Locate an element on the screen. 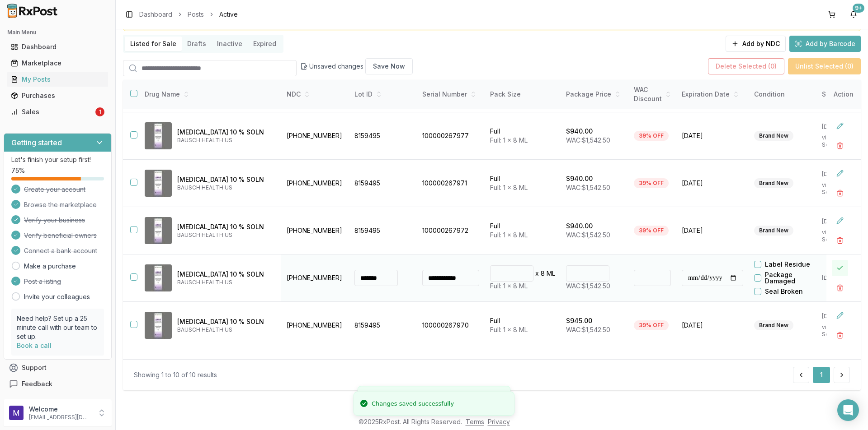 Image resolution: width=868 pixels, height=430 pixels. div: Package Price is located at coordinates (594, 94).